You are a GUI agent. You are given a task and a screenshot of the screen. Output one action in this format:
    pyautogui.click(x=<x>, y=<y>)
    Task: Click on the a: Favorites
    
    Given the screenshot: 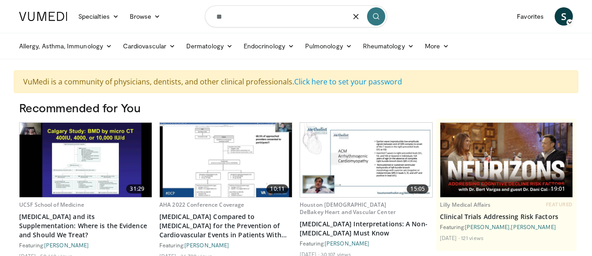 What is the action you would take?
    pyautogui.click(x=530, y=16)
    